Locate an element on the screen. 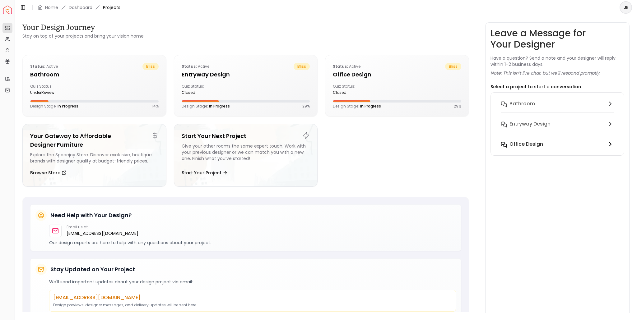 The height and width of the screenshot is (320, 637). button: entryway design is located at coordinates (557, 128).